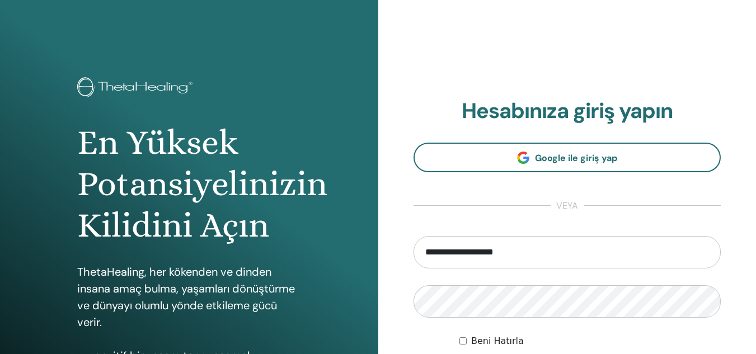  I want to click on h1: En Yüksek Potansiyelinizin Kilidini Açın, so click(189, 184).